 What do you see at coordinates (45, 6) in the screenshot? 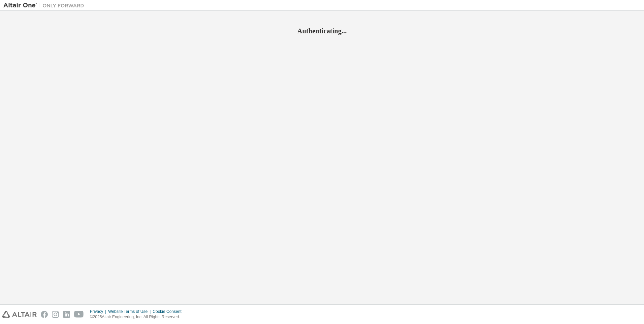
I see `img: Altair One` at bounding box center [45, 6].